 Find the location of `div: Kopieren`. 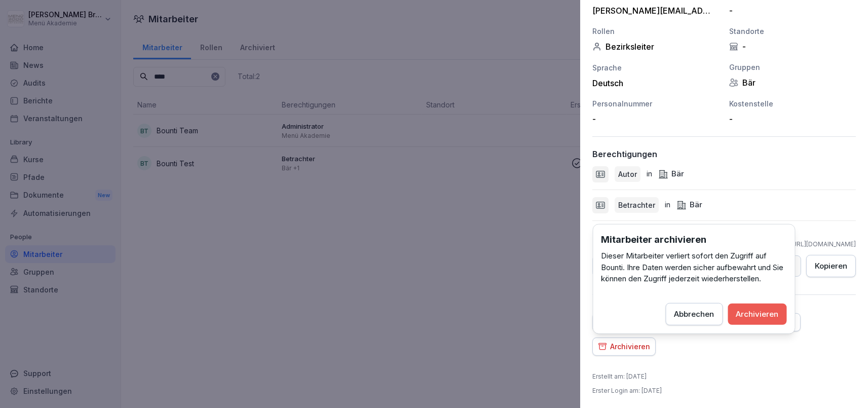

div: Kopieren is located at coordinates (831, 266).